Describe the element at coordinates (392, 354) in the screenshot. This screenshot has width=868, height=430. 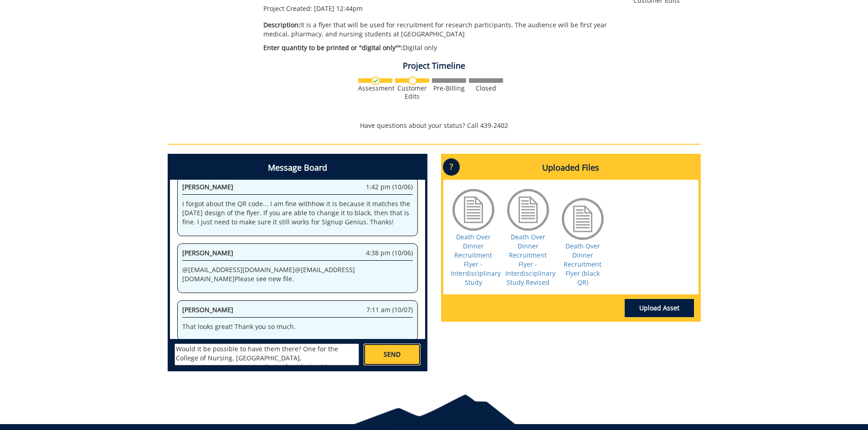
I see `a: SEND` at that location.